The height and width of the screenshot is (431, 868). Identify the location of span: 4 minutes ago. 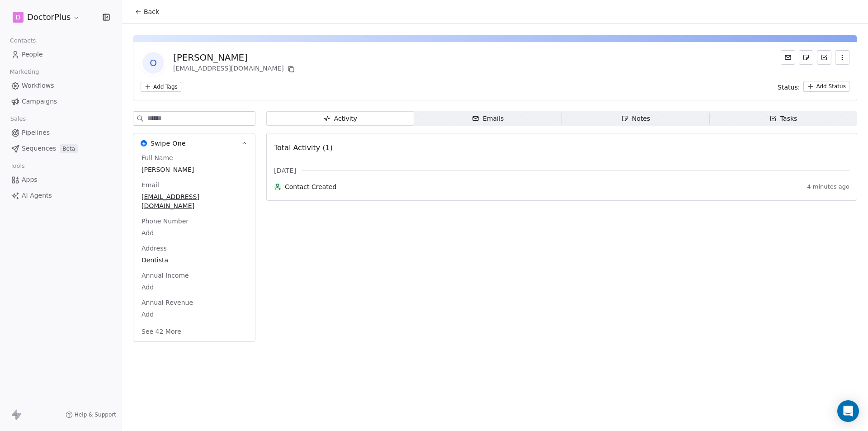
(828, 187).